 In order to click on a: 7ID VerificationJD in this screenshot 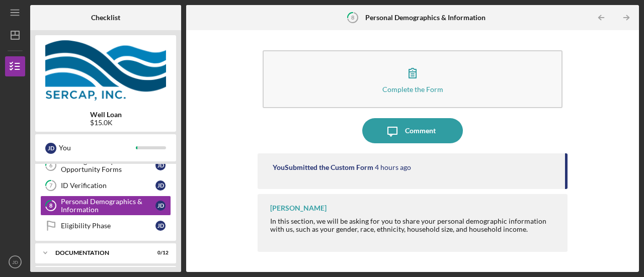, I will do `click(106, 185)`.